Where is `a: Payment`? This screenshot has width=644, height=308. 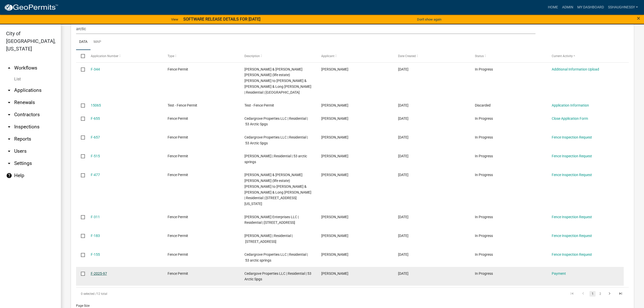 a: Payment is located at coordinates (559, 274).